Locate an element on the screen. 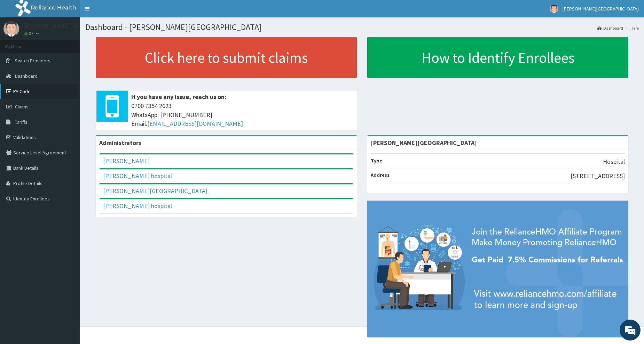  b: If you have any issue, reach us on: is located at coordinates (179, 97).